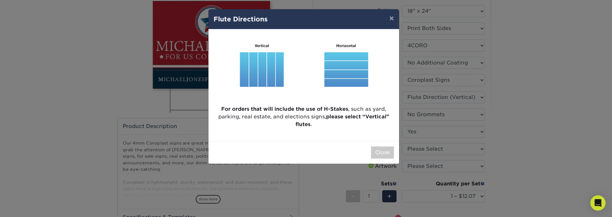 The height and width of the screenshot is (217, 612). What do you see at coordinates (304, 19) in the screenshot?
I see `h4: Flute Directions` at bounding box center [304, 19].